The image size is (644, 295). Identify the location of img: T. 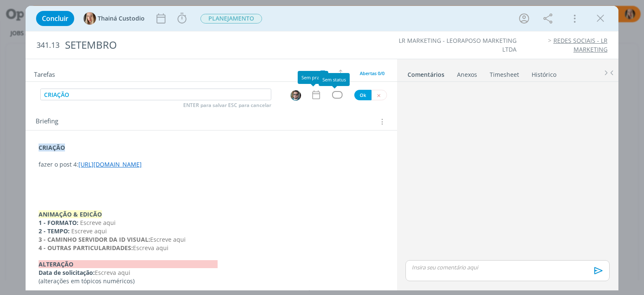
(90, 18).